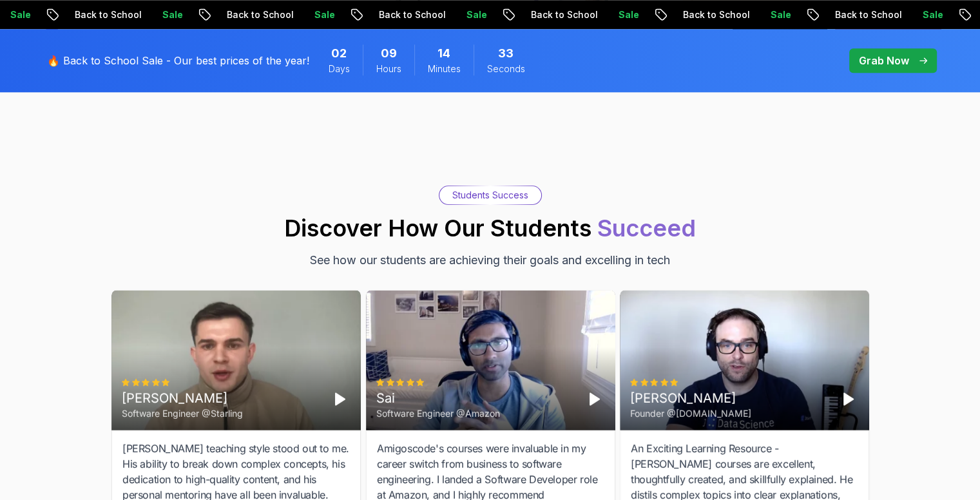 The height and width of the screenshot is (500, 980). Describe the element at coordinates (183, 413) in the screenshot. I see `div: Software Engineer @Starling` at that location.